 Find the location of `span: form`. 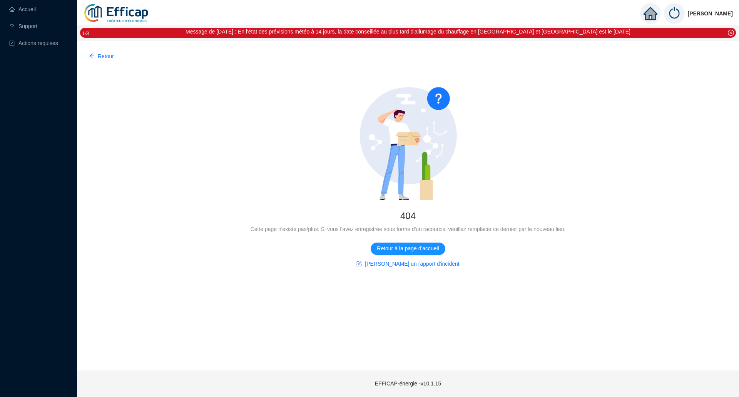

span: form is located at coordinates (359, 264).